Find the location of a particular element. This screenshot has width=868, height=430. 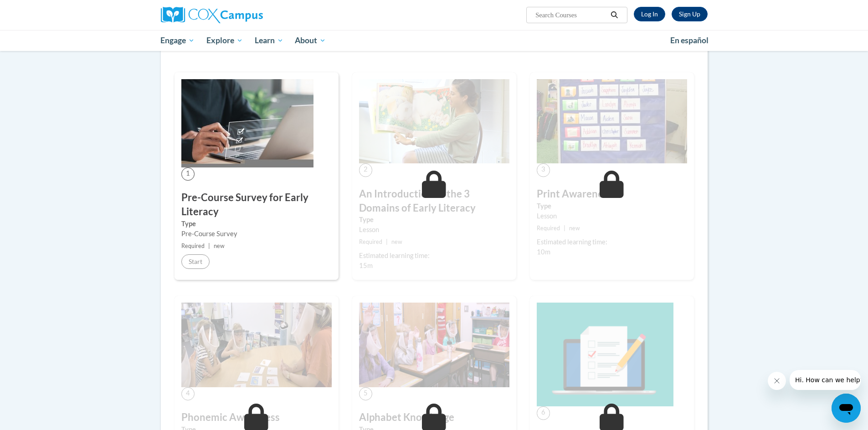

button: Start is located at coordinates (196, 262).